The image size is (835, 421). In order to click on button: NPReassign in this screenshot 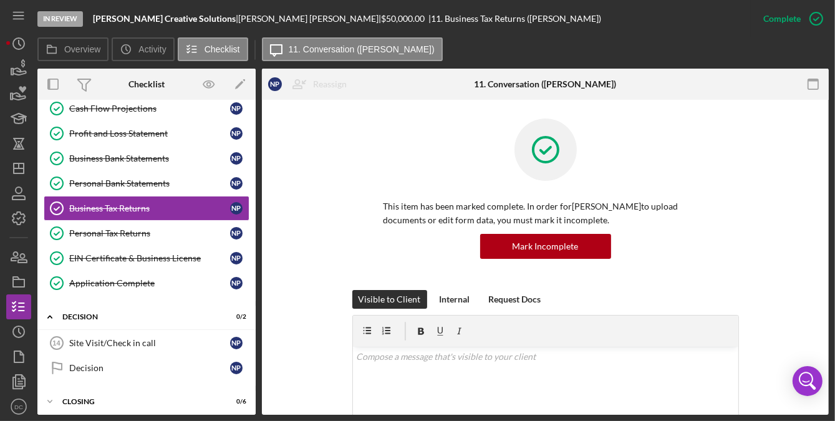, I will do `click(310, 84)`.